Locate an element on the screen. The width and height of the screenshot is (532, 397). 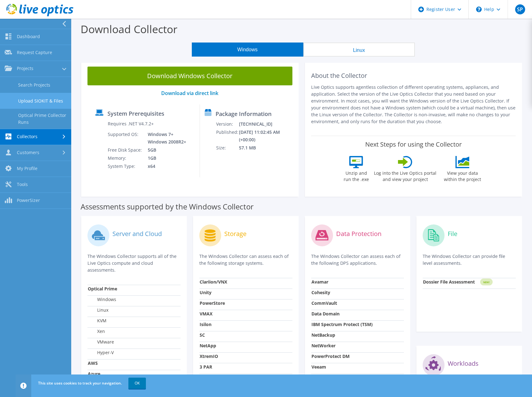
td: Windows 7+ Windows 2008R2+ is located at coordinates (165, 138).